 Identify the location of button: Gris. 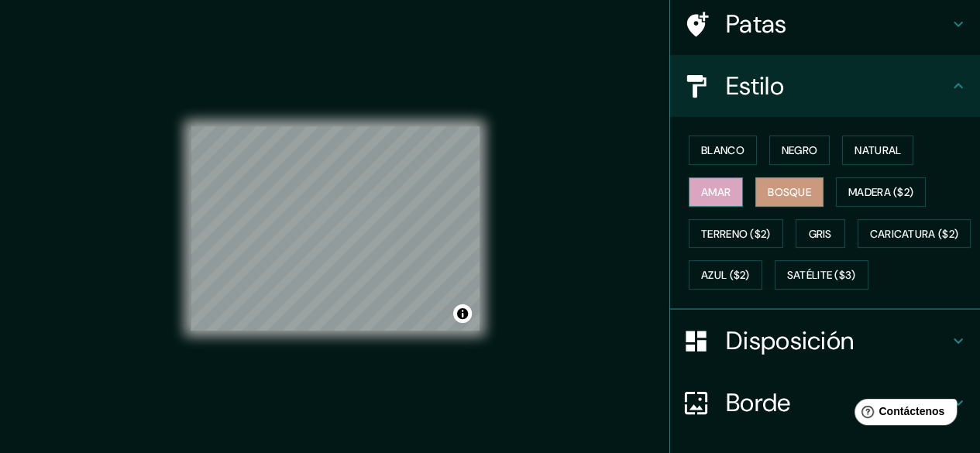
(821, 233).